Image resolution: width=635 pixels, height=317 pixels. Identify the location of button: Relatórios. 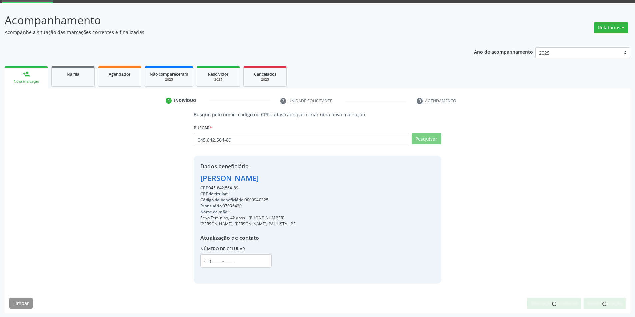
(611, 28).